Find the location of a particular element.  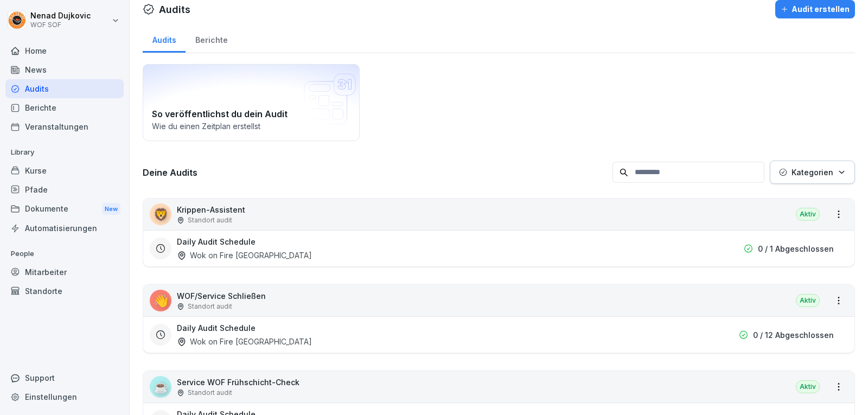

div: News is located at coordinates (65, 69).